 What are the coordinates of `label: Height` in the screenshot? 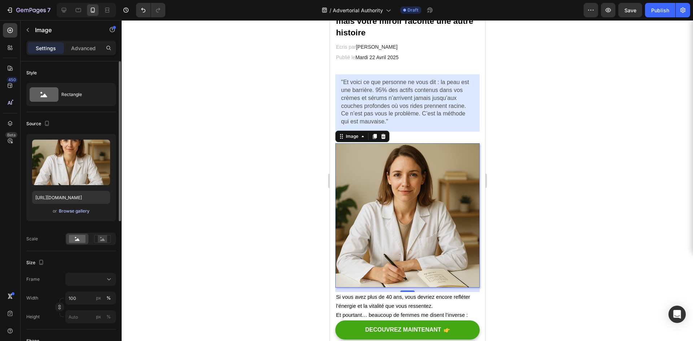 It's located at (33, 317).